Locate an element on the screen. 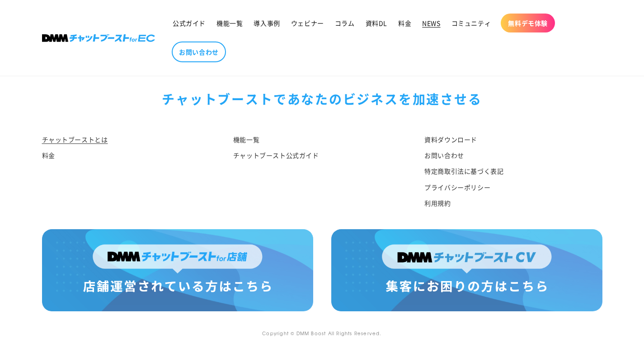 The height and width of the screenshot is (351, 644). a: NEWS is located at coordinates (431, 23).